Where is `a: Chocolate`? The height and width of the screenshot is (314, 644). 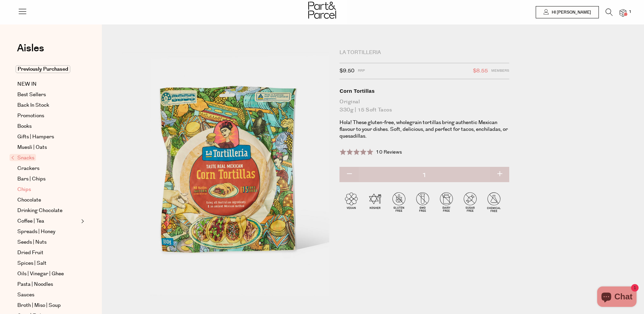
a: Chocolate is located at coordinates (48, 200).